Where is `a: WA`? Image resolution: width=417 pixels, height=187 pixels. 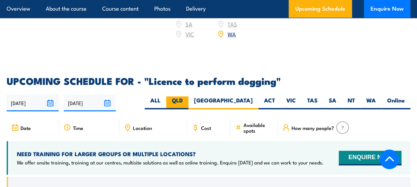 a: WA is located at coordinates (232, 34).